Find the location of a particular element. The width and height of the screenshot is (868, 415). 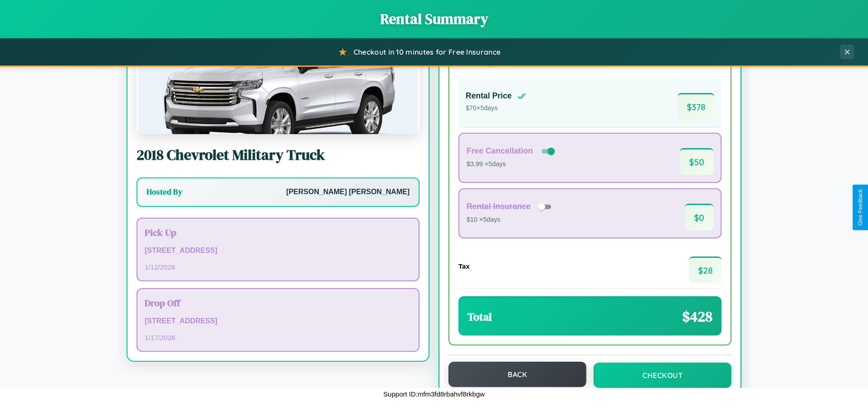

div: Give Feedback is located at coordinates (860, 208).